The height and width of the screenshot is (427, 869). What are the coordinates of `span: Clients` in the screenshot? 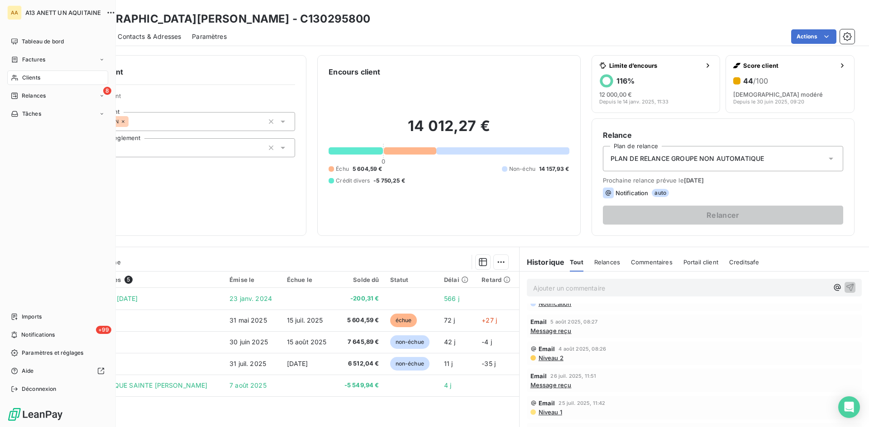 It's located at (31, 78).